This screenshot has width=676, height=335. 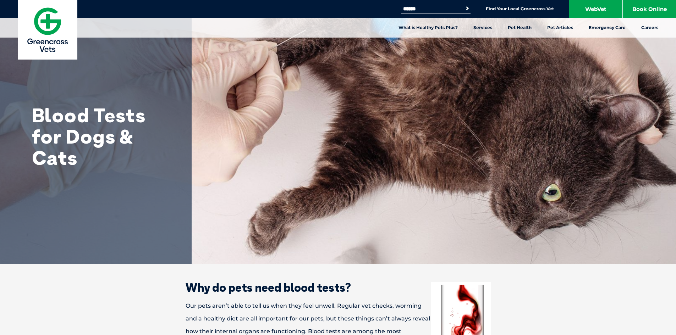 I want to click on a: Pet Articles, so click(x=560, y=28).